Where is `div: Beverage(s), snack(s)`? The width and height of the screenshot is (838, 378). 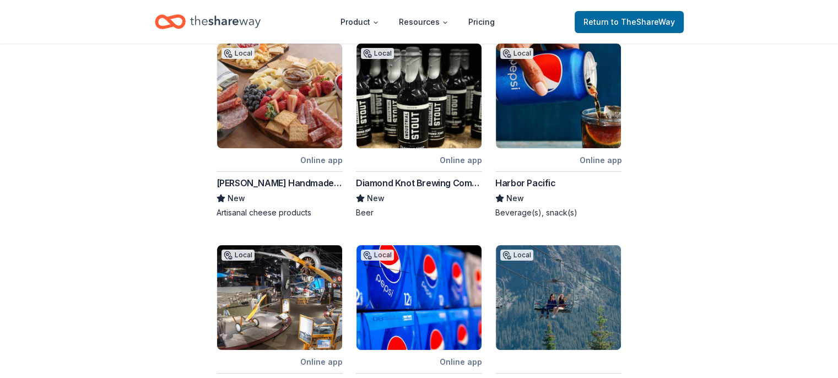 div: Beverage(s), snack(s) is located at coordinates (558, 213).